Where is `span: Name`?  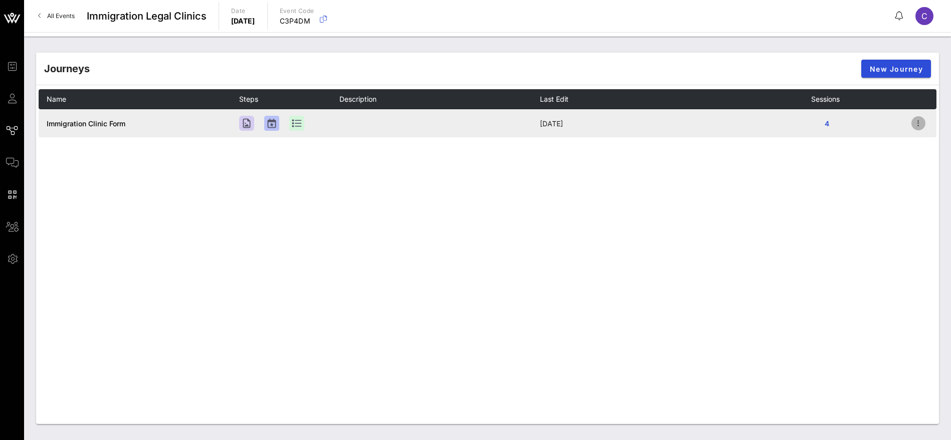
span: Name is located at coordinates (56, 99).